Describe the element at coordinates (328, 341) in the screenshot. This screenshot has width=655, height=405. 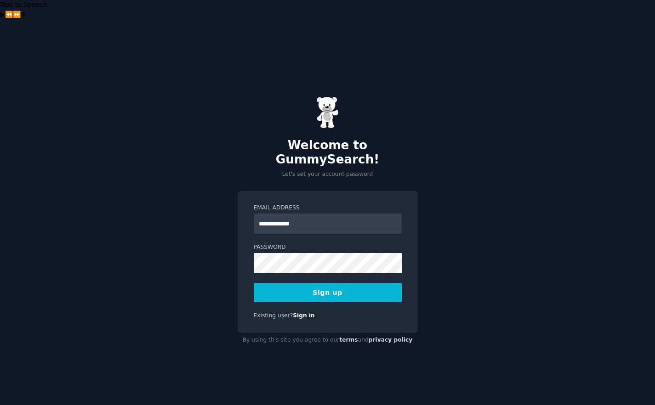
I see `div: By using this site you agree to our and` at that location.